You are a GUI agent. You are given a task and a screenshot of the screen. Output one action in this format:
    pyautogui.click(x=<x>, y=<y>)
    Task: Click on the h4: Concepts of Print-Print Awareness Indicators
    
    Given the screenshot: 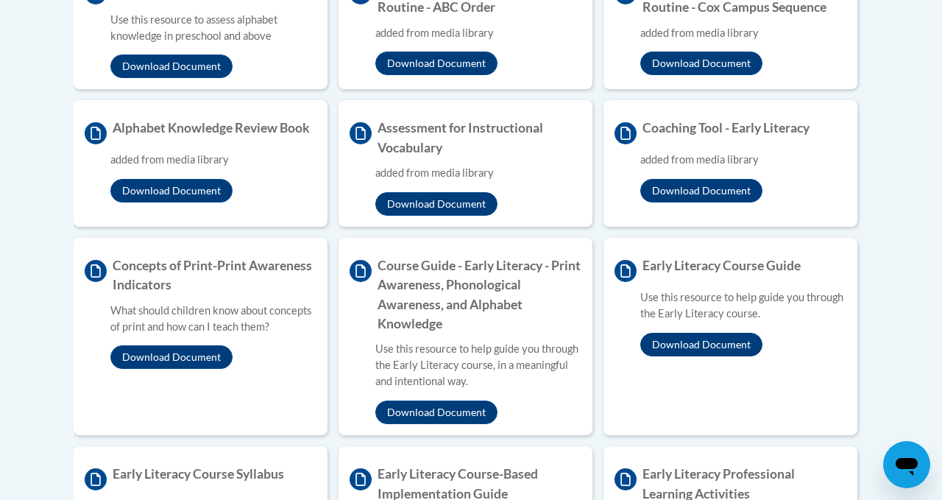 What is the action you would take?
    pyautogui.click(x=200, y=275)
    